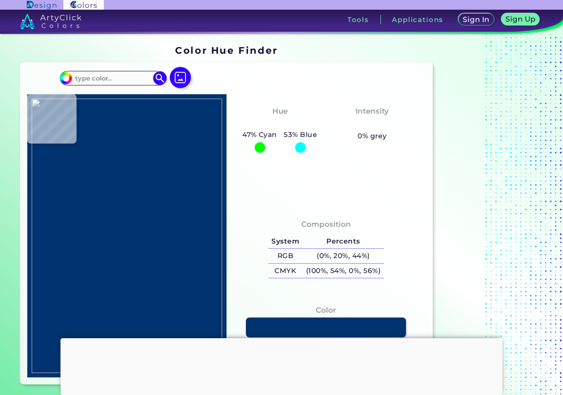 This screenshot has width=563, height=395. Describe the element at coordinates (372, 124) in the screenshot. I see `h3: Vibrant` at that location.